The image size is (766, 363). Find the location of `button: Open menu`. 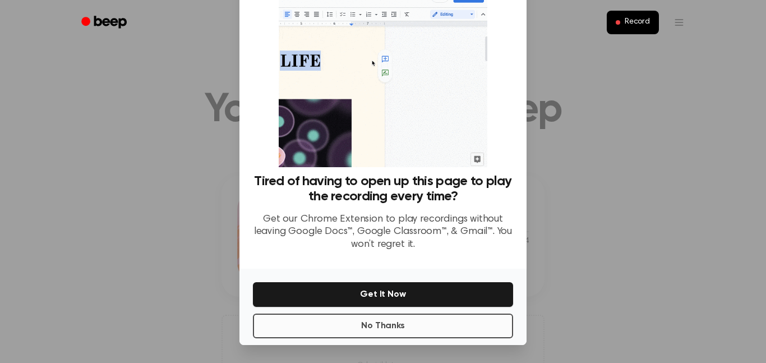

button: Open menu is located at coordinates (679, 22).